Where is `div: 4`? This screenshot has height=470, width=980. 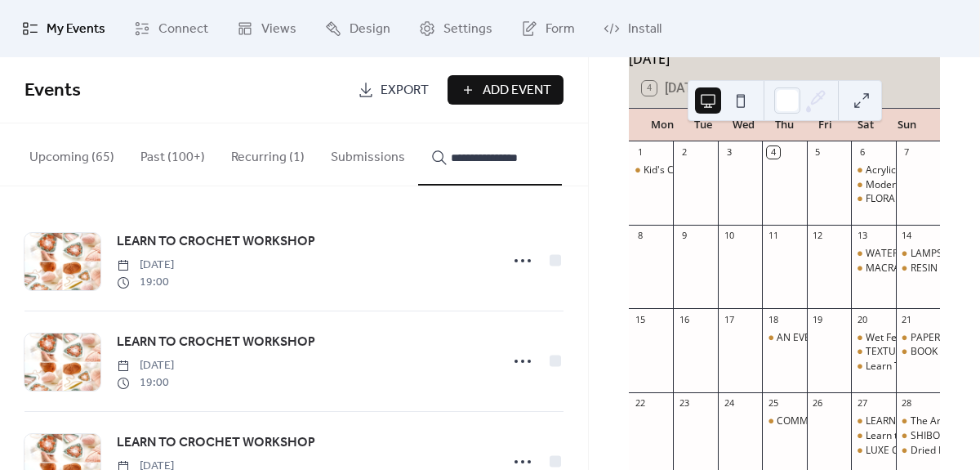
div: 4 is located at coordinates (773, 152).